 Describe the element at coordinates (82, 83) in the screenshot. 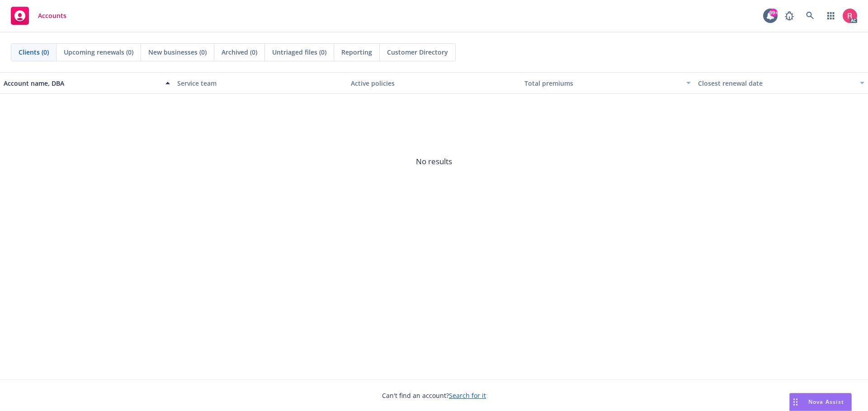

I see `div: Account name, DBA` at that location.